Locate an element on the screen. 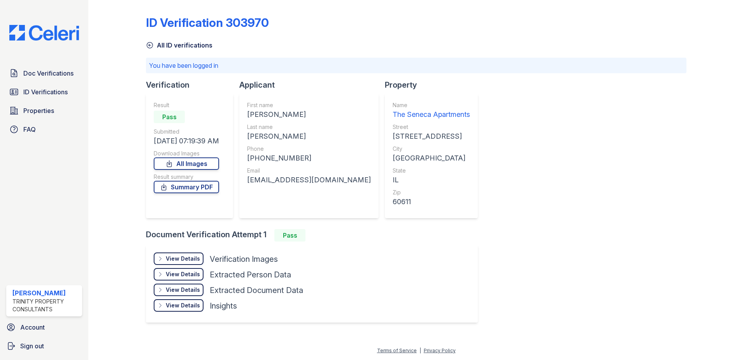  div: 60611 is located at coordinates (431, 202).